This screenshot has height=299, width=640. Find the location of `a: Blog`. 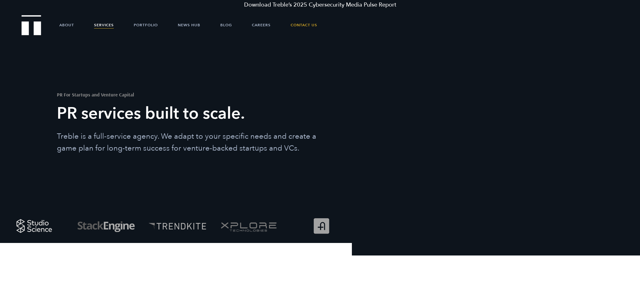

a: Blog is located at coordinates (226, 25).